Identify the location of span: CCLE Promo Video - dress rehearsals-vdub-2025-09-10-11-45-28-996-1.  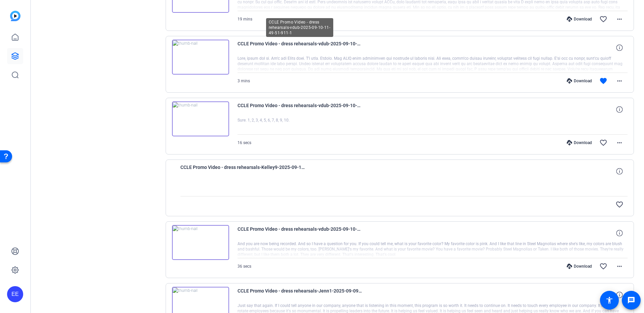
(299, 109).